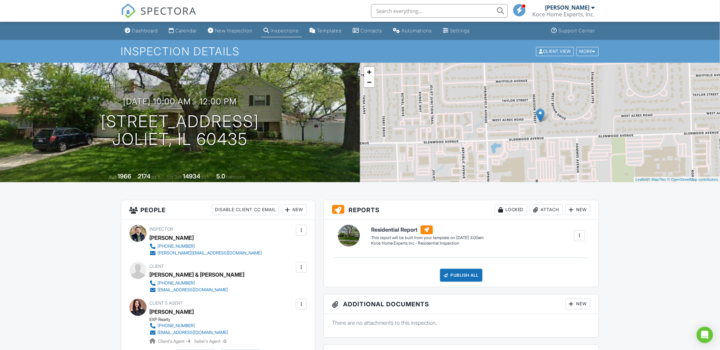 This screenshot has height=350, width=720. Describe the element at coordinates (705, 335) in the screenshot. I see `div: Open Intercom Messenger` at that location.